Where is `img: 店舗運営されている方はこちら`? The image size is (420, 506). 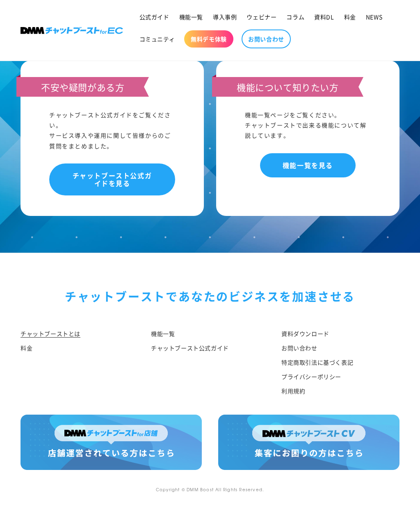
img: 店舗運営されている方はこちら is located at coordinates (111, 442).